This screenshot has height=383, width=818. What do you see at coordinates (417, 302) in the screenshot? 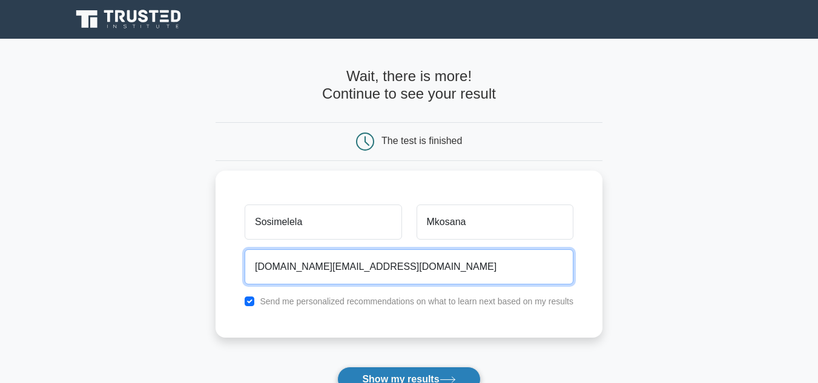
I see `label: Send me personalized recommendations on what to learn next based on my results` at bounding box center [417, 302].